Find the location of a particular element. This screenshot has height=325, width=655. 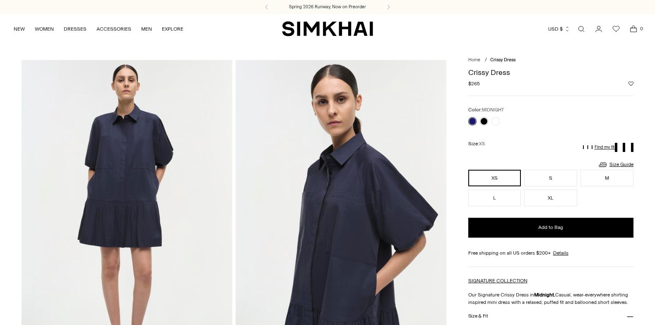

a: Home is located at coordinates (474, 60).